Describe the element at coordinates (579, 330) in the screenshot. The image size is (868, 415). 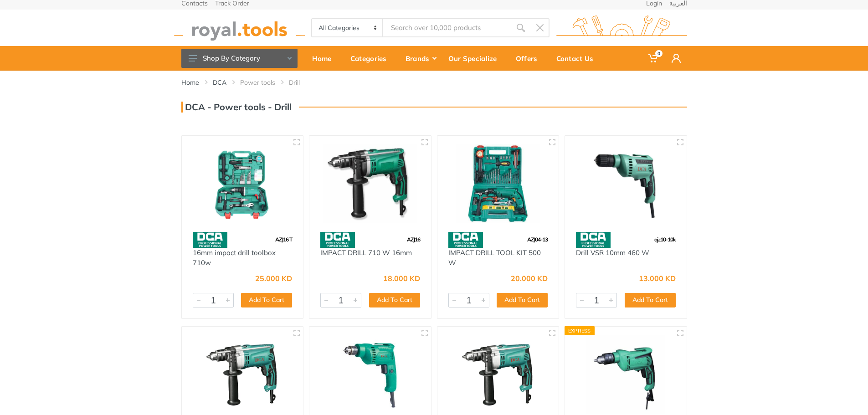
I see `div: Express` at that location.